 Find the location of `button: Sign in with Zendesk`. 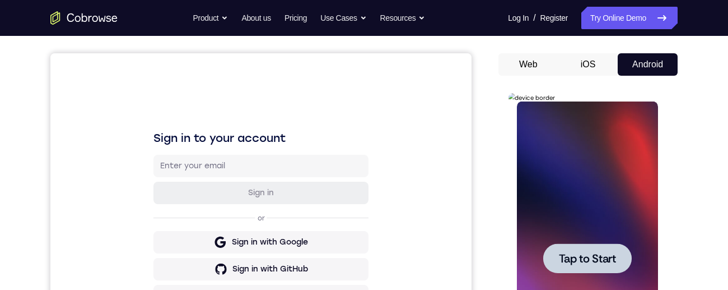

button: Sign in with Zendesk is located at coordinates (211, 270).